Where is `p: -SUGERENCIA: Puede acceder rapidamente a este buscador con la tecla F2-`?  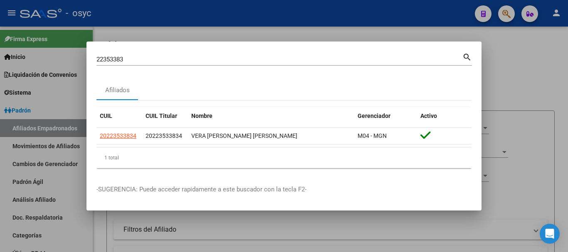
p: -SUGERENCIA: Puede acceder rapidamente a este buscador con la tecla F2- is located at coordinates (284, 190).